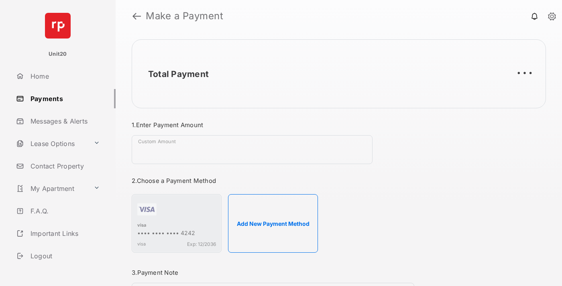 Image resolution: width=562 pixels, height=286 pixels. I want to click on h3: 2. Choose a Payment Method, so click(273, 181).